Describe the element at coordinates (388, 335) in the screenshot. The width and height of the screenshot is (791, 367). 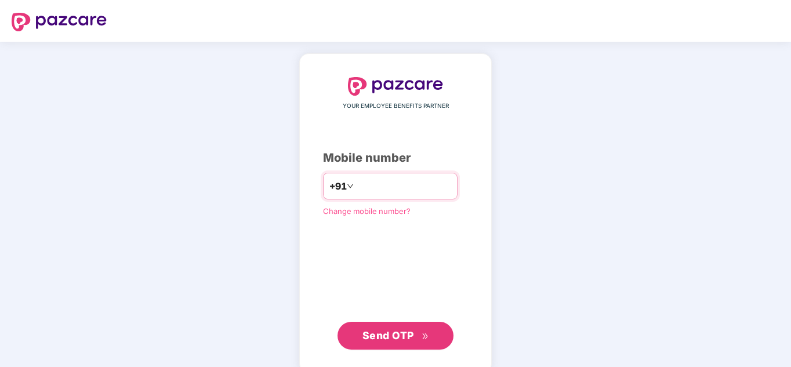
I see `span: Send OTP` at that location.